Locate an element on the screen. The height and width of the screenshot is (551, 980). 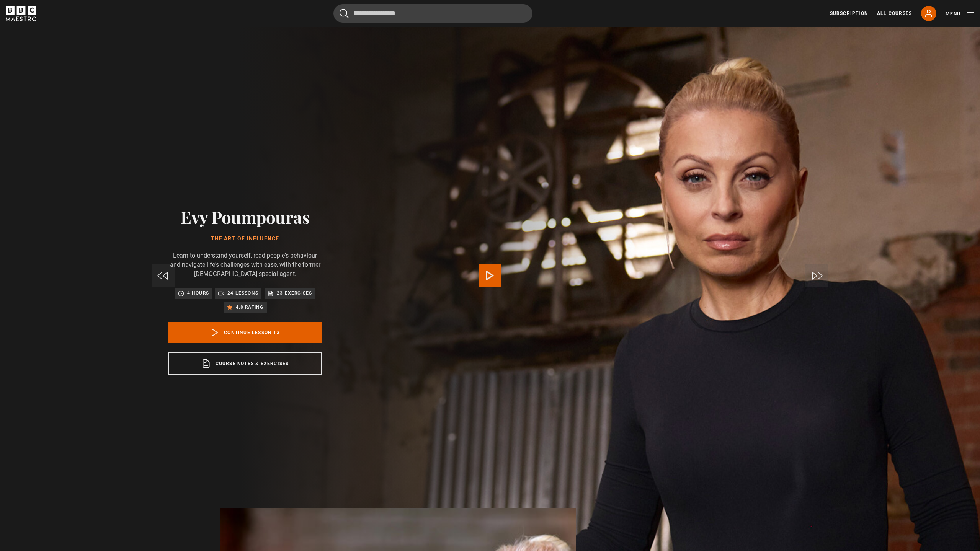
svg: BBC Maestro is located at coordinates (21, 13).